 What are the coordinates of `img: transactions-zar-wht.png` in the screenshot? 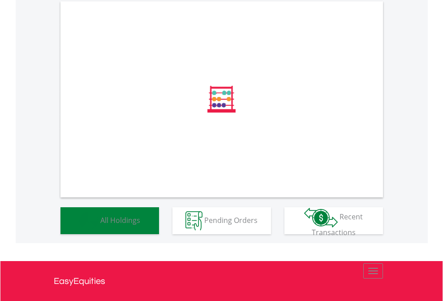 It's located at (321, 217).